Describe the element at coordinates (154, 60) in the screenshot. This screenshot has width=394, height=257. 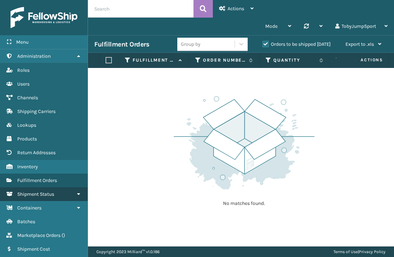
I see `label: Fulfillment Order Id` at that location.